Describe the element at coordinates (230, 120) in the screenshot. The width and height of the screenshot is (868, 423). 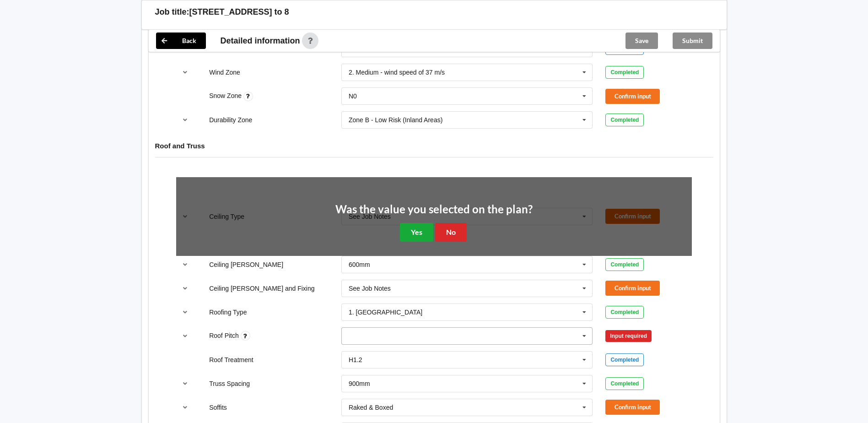
I see `label: Durability Zone` at that location.